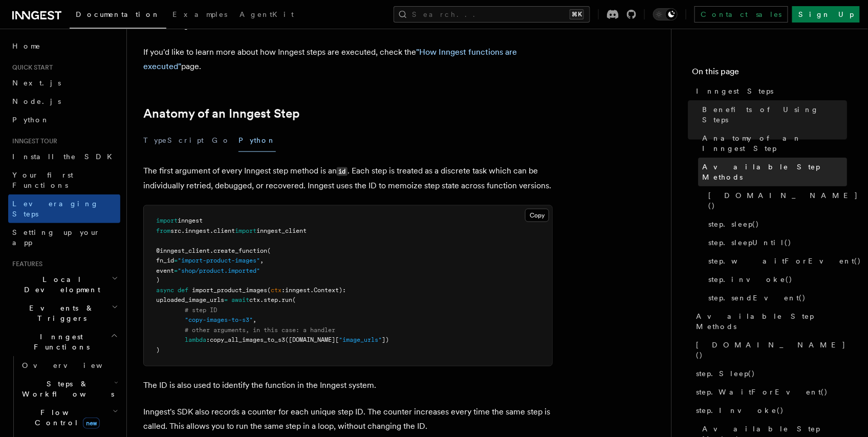 Image resolution: width=868 pixels, height=437 pixels. Describe the element at coordinates (218, 260) in the screenshot. I see `span: "import-product-images"` at that location.